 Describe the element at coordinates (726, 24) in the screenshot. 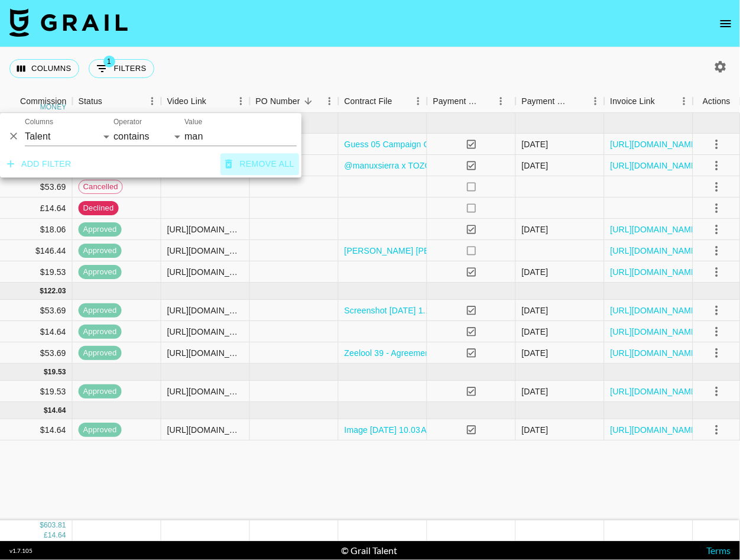

I see `button: open drawer` at that location.